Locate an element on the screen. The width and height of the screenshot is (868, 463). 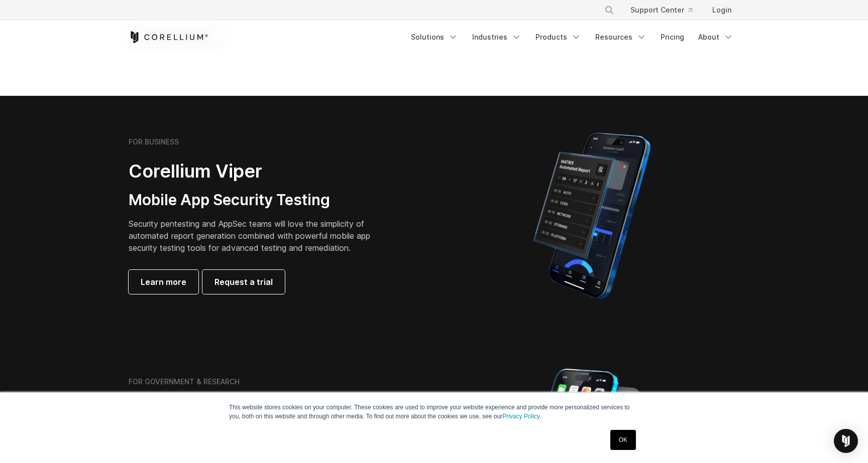
a: Pricing is located at coordinates (672, 37).